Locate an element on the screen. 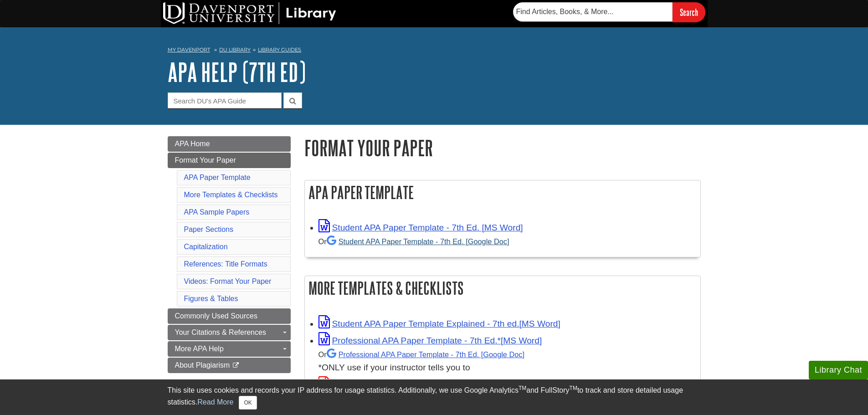 The height and width of the screenshot is (415, 868). span: Your Citations & References is located at coordinates (220, 332).